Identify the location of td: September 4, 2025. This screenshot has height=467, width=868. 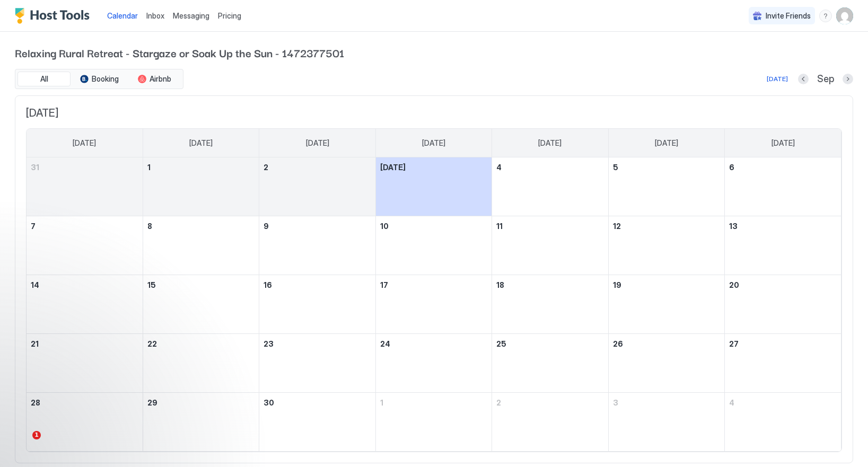
(550, 187).